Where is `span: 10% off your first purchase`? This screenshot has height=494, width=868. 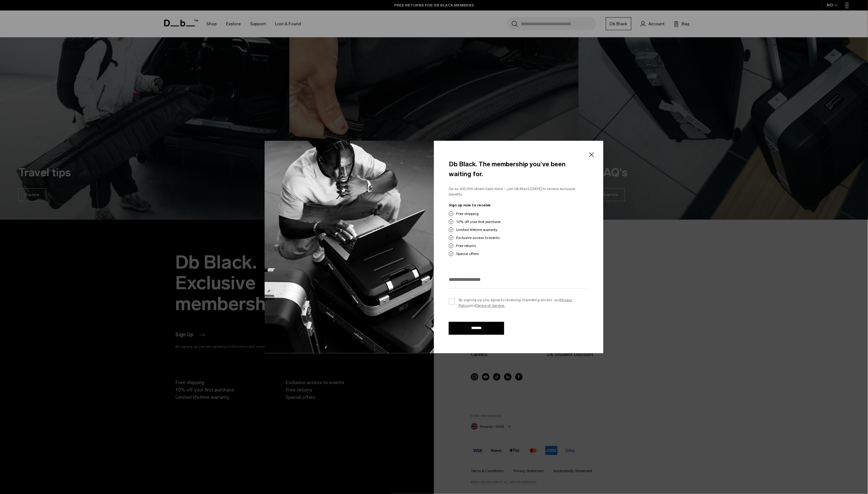 span: 10% off your first purchase is located at coordinates (479, 222).